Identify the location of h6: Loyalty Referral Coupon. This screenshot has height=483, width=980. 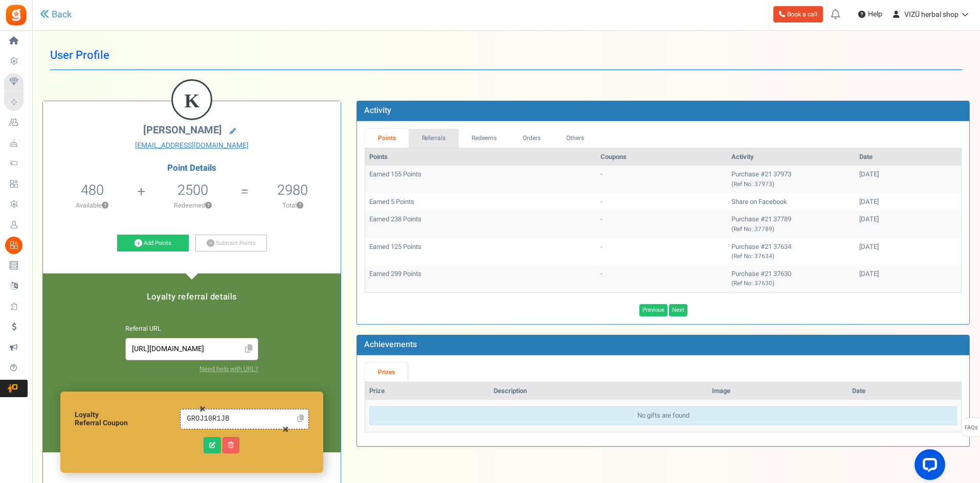
(127, 419).